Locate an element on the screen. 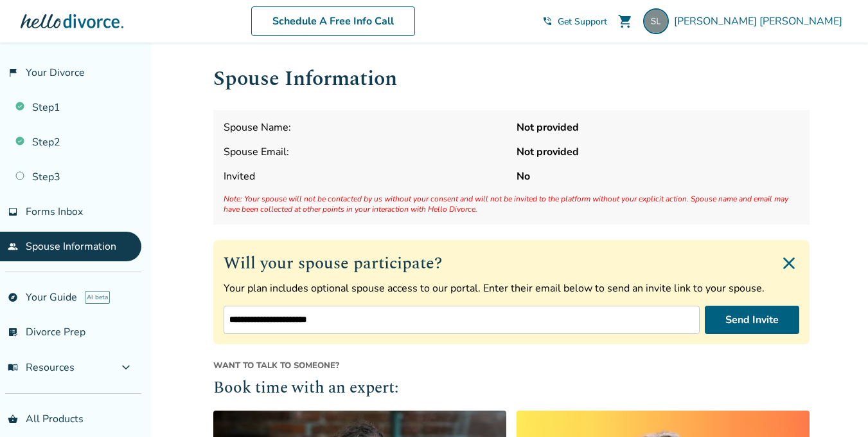  button: Send Invite is located at coordinates (752, 320).